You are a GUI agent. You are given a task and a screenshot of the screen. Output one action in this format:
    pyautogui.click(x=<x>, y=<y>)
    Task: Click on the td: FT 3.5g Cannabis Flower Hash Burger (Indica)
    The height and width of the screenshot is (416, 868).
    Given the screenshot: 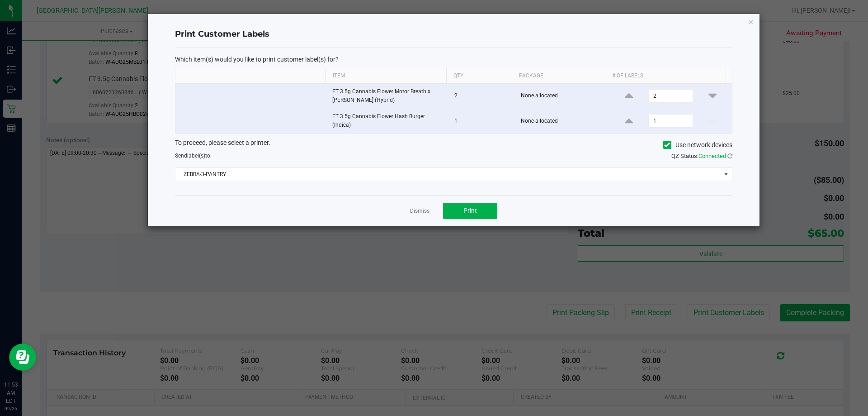 What is the action you would take?
    pyautogui.click(x=388, y=121)
    